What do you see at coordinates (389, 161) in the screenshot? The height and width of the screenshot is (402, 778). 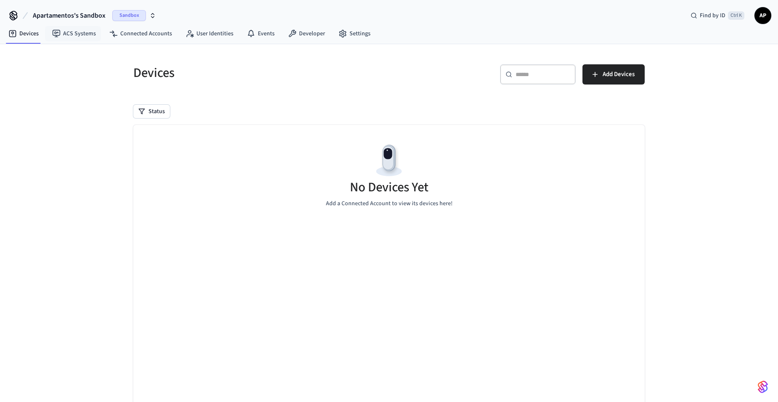 I see `img: Devices Empty State` at bounding box center [389, 161].